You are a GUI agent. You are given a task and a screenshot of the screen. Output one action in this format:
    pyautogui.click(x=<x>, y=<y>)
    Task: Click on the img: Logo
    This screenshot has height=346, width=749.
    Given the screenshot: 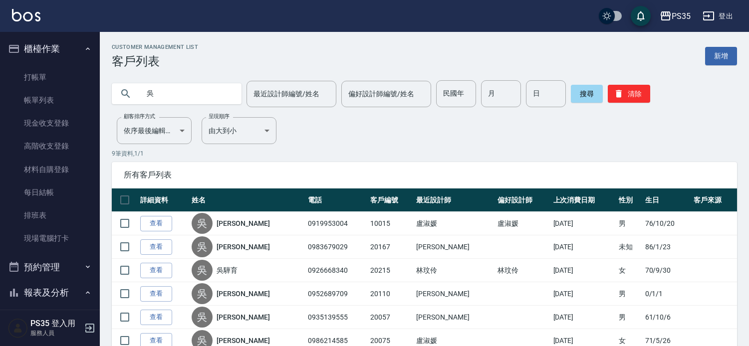 What is the action you would take?
    pyautogui.click(x=26, y=15)
    